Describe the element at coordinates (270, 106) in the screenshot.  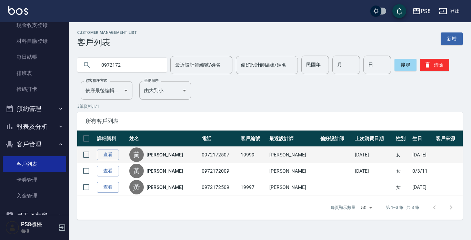
I see `p: 3 筆資料, 1 / 1` at that location.